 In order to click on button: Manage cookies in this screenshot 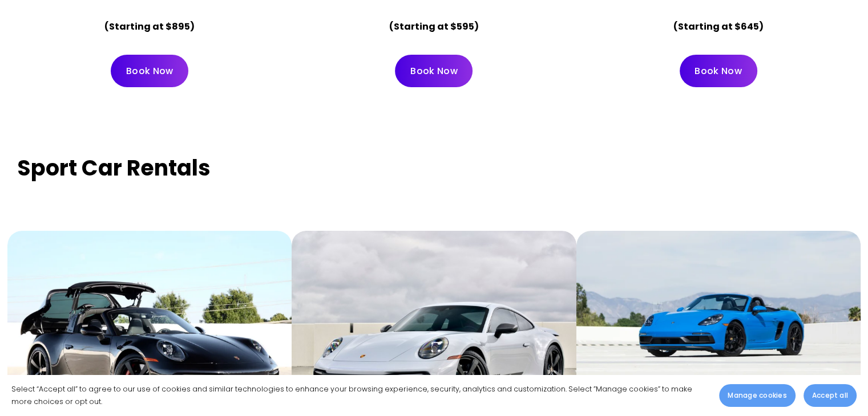, I will do `click(757, 396)`.